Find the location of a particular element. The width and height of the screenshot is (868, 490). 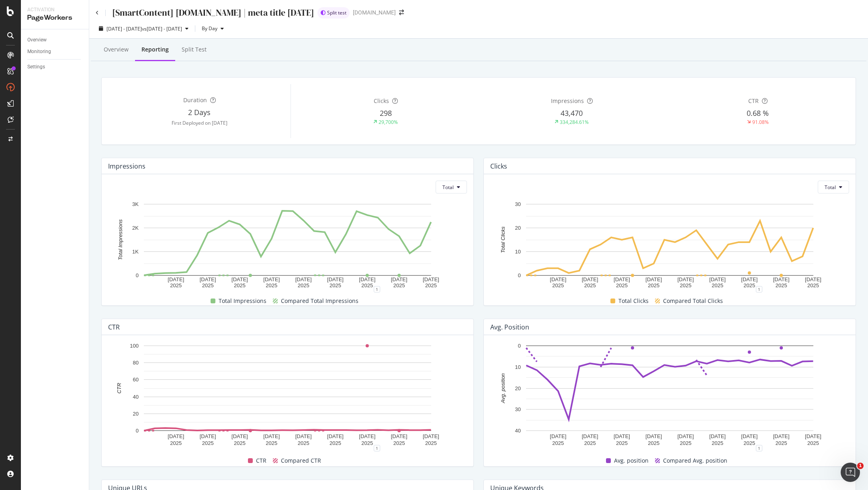

span: Compared CTR is located at coordinates (301, 461).